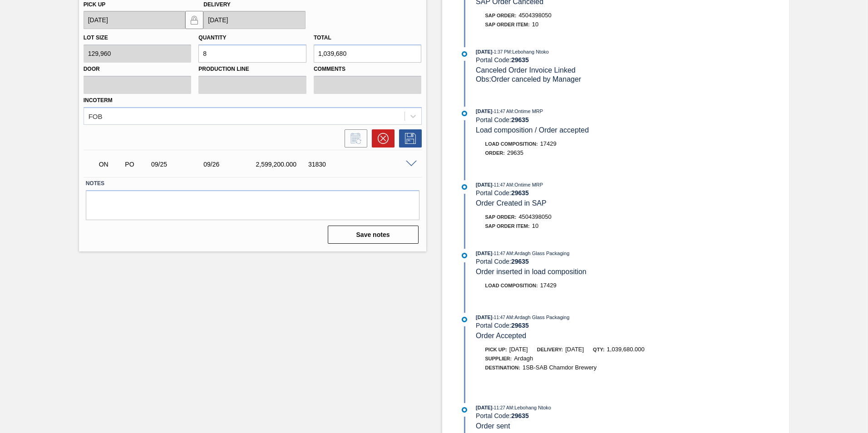 This screenshot has height=433, width=868. I want to click on span: Ardagh, so click(523, 358).